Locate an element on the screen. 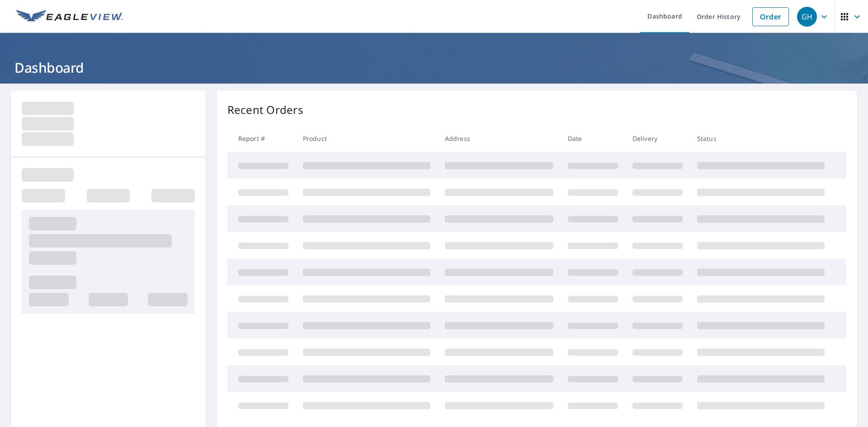 Image resolution: width=868 pixels, height=427 pixels. p: Recent Orders is located at coordinates (265, 110).